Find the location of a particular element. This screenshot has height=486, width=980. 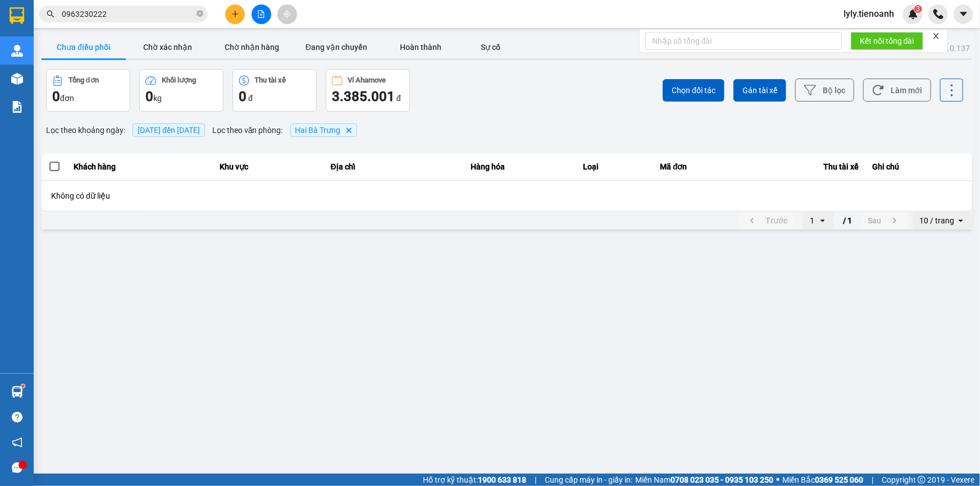

span: Hai Bà Trưng is located at coordinates (318, 130).